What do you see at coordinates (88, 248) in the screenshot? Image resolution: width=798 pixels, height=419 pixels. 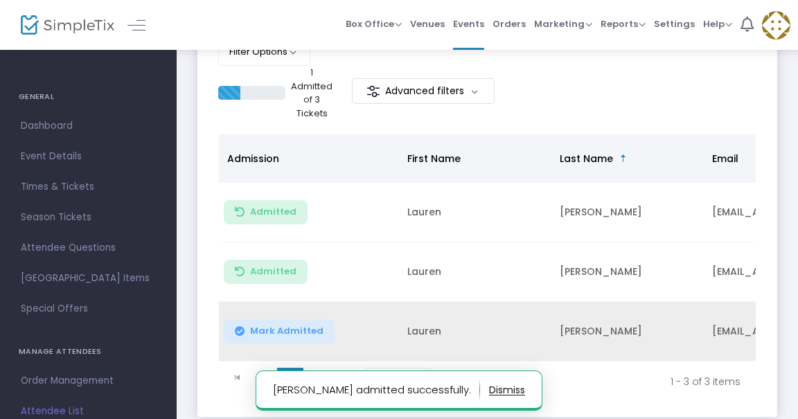 I see `span: Attendee Questions` at bounding box center [88, 248].